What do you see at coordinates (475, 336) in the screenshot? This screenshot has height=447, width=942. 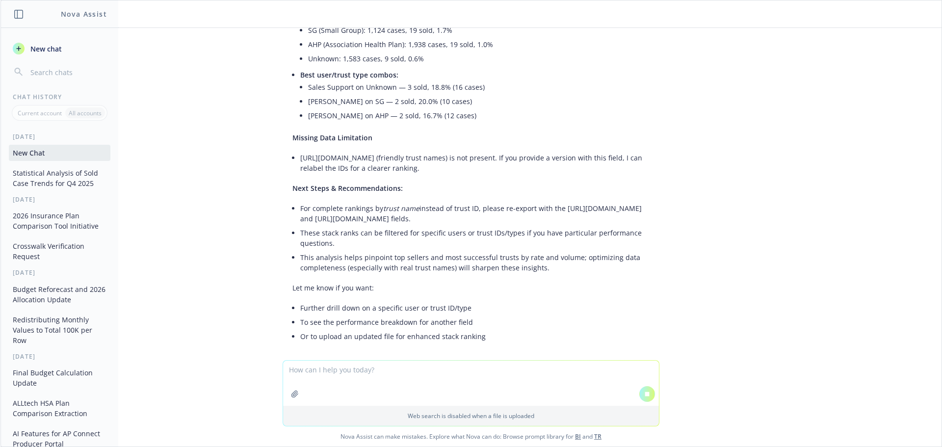 I see `li: Or to upload an updated file for enhanced stack ranking` at bounding box center [475, 336].